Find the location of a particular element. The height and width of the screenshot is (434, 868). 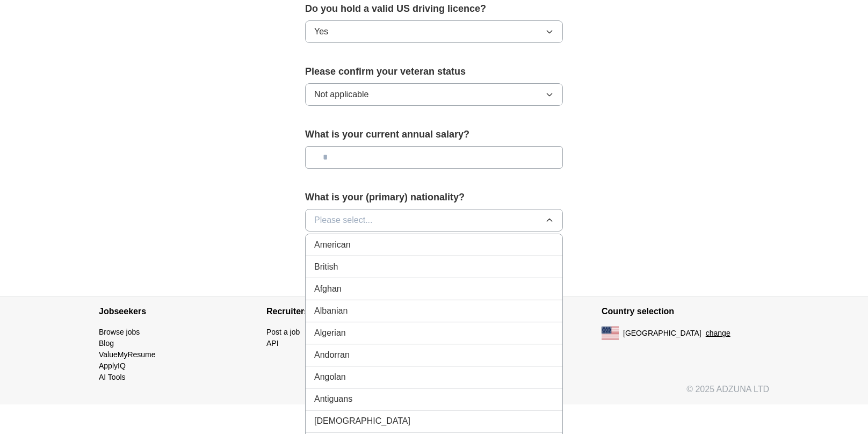

button: Yes is located at coordinates (434, 31).